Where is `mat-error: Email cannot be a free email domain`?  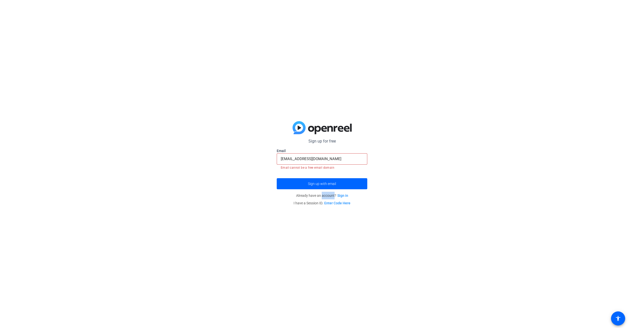
mat-error: Email cannot be a free email domain is located at coordinates (322, 168).